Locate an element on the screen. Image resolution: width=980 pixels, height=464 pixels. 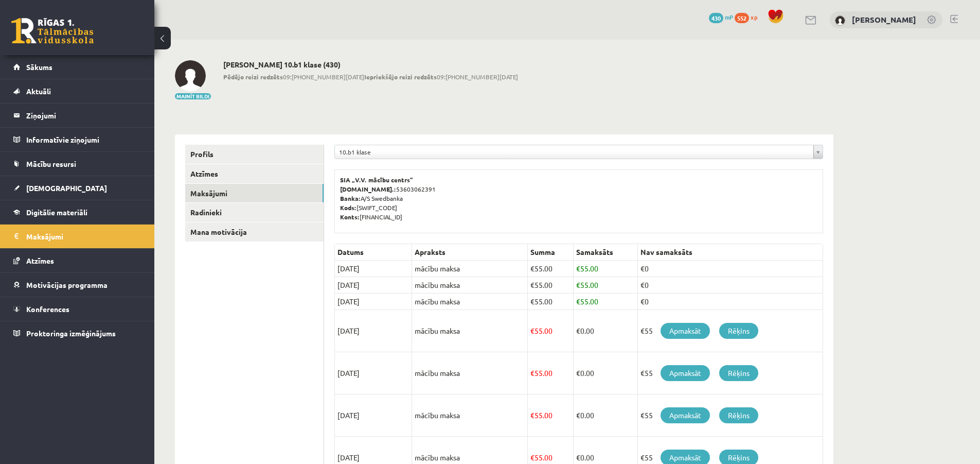
span: Proktoringa izmēģinājums is located at coordinates (71, 334).